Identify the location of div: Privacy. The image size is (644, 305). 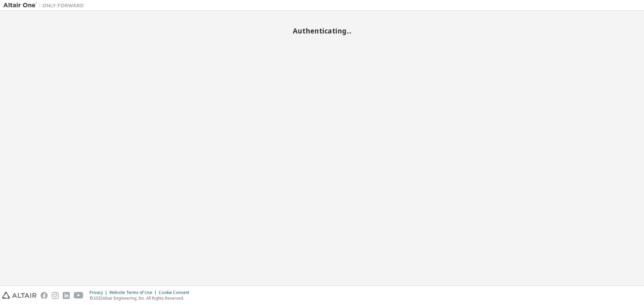
(99, 293).